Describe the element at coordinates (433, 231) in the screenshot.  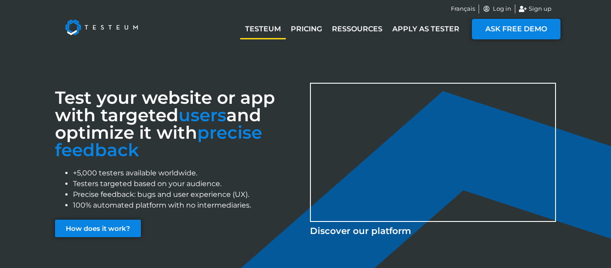
I see `p: Discover our platform` at that location.